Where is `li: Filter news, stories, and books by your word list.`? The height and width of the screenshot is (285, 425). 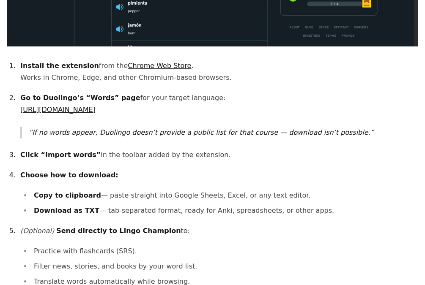 li: Filter news, stories, and books by your word list. is located at coordinates (225, 267).